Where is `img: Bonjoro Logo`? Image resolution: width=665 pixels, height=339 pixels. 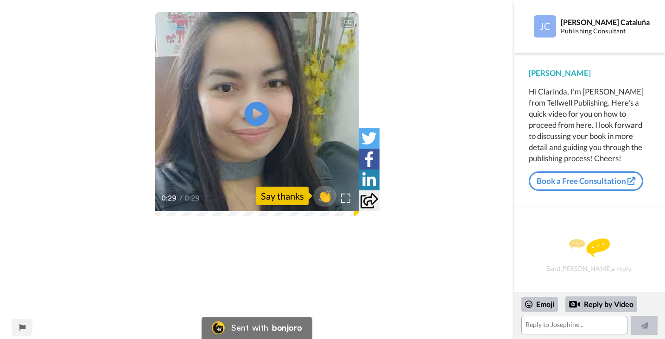 img: Bonjoro Logo is located at coordinates (218, 328).